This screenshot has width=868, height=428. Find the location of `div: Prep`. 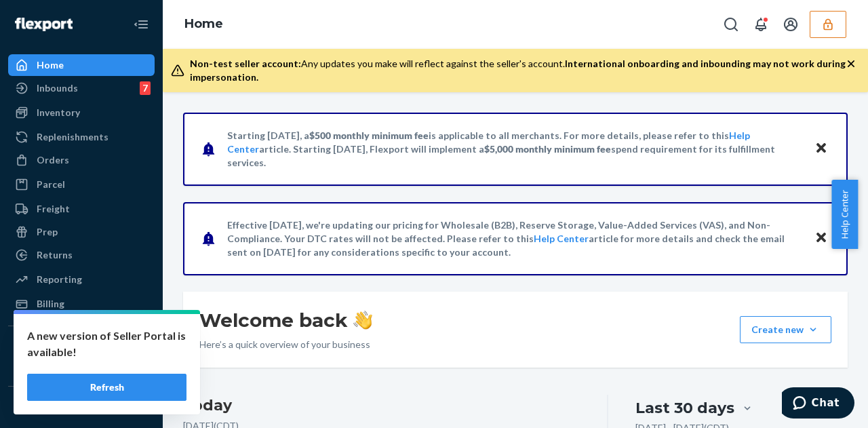

div: Prep is located at coordinates (47, 232).